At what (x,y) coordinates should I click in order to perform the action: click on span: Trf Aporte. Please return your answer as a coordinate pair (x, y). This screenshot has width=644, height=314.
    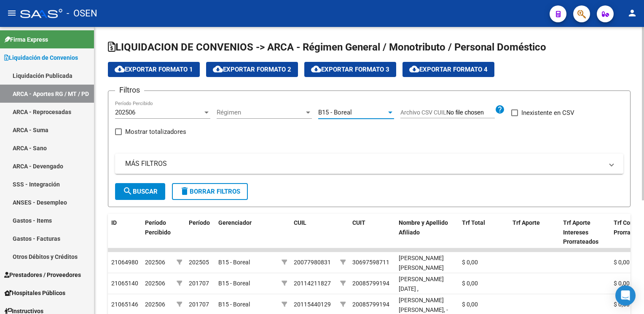
    Looking at the image, I should click on (526, 223).